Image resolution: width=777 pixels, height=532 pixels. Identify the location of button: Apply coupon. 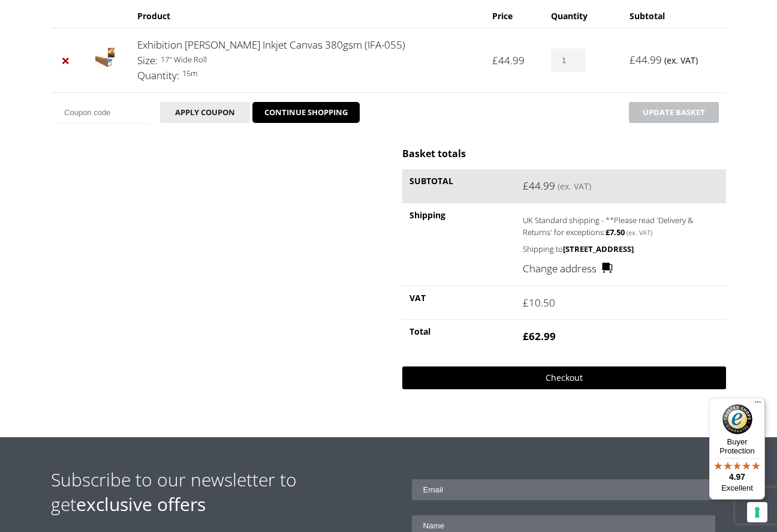
(205, 112).